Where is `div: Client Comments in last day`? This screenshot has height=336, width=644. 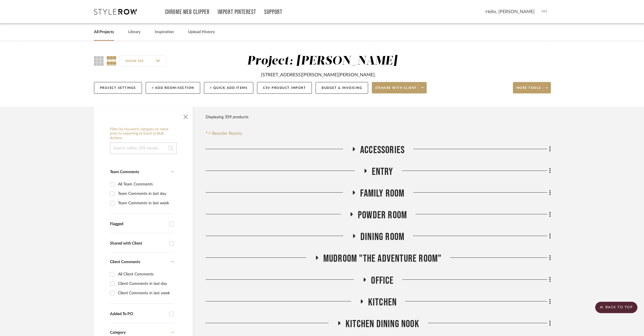 div: Client Comments in last day is located at coordinates (145, 284).